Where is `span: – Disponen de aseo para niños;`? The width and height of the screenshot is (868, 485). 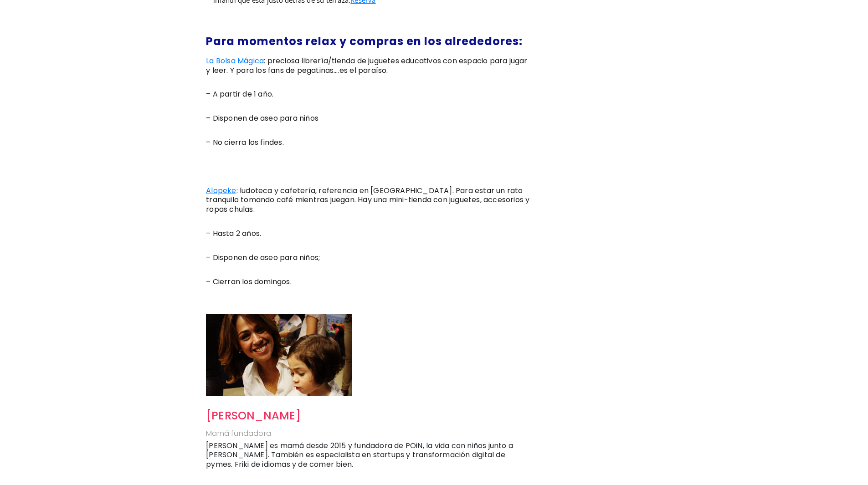 span: – Disponen de aseo para niños; is located at coordinates (263, 258).